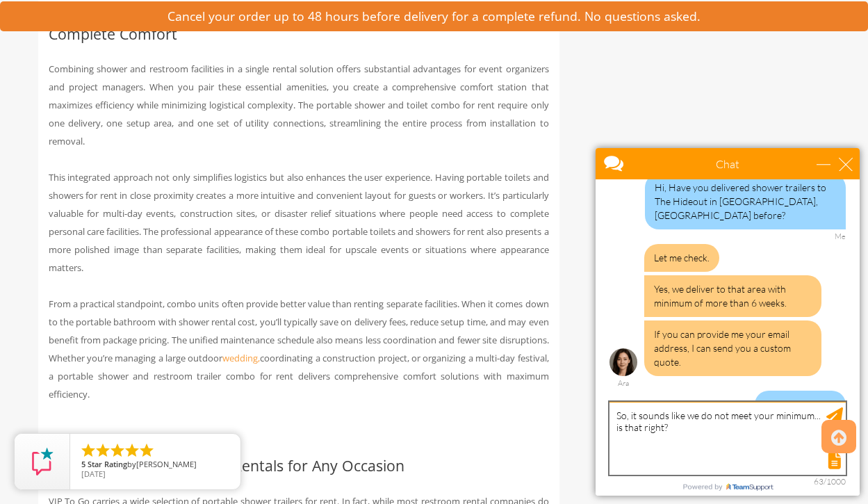 This screenshot has height=504, width=868. Describe the element at coordinates (247, 321) in the screenshot. I see `div: Request email transcript` at that location.